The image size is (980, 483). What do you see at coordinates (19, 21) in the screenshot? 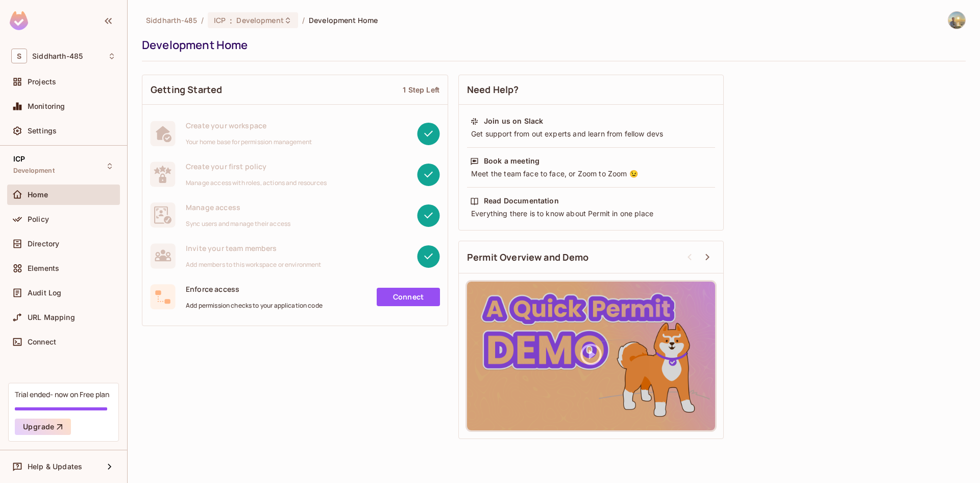
I see `img: SReyMgAAAABJRU5ErkJggg==` at bounding box center [19, 21].